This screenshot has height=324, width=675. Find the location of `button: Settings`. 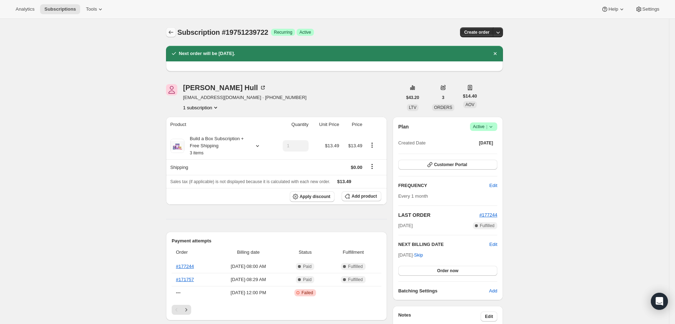

button: Settings is located at coordinates (648, 9).